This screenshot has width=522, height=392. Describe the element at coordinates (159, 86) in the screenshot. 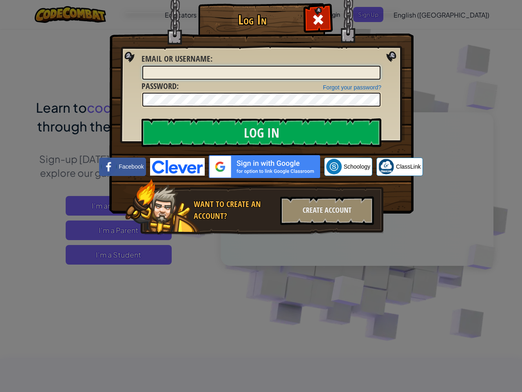

I see `span: Password` at that location.